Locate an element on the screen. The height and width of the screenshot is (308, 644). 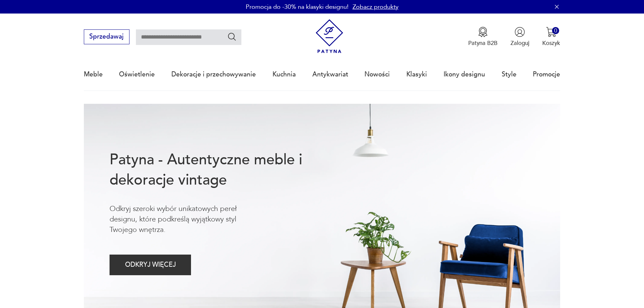
img: Ikona medalu is located at coordinates (483, 32).